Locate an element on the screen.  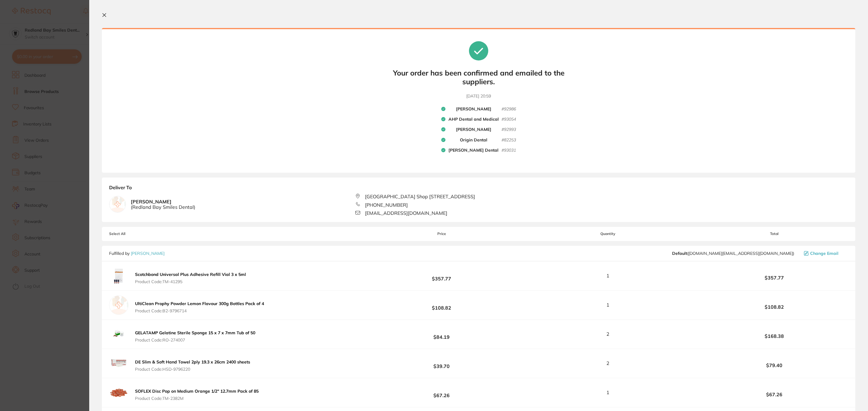
span: Select All is located at coordinates (139, 234).